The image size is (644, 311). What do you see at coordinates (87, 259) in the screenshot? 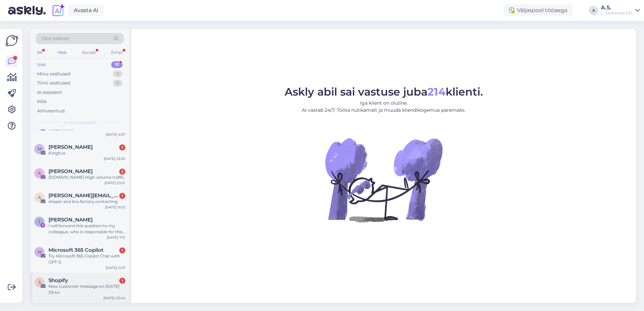
I see `div: Try Microsoft 365 Copilot Chat with GPT-5` at bounding box center [87, 259].